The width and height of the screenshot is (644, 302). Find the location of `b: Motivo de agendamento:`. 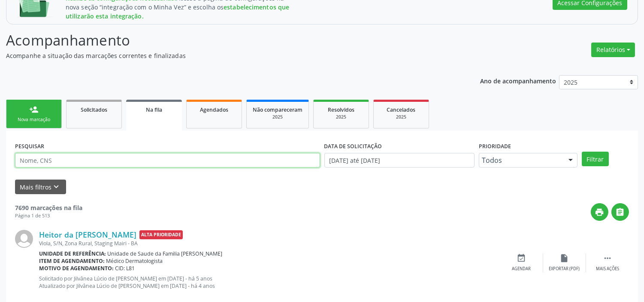

b: Motivo de agendamento: is located at coordinates (77, 268).